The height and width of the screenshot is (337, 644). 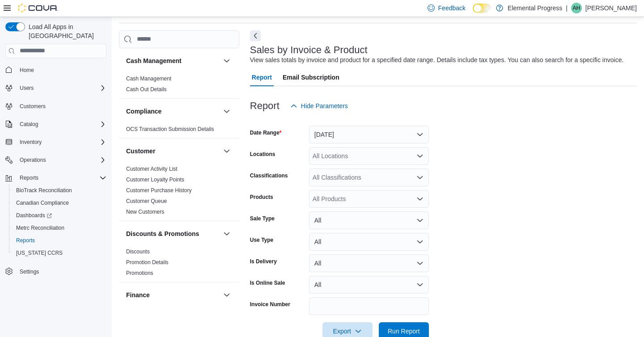 I want to click on h3: Customer, so click(x=140, y=151).